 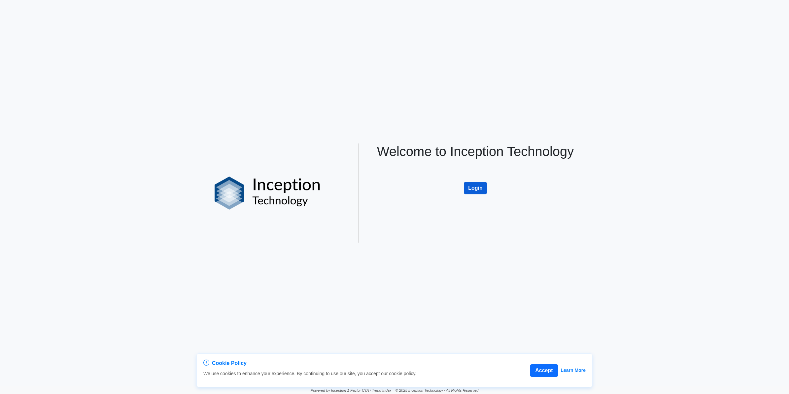 I want to click on button: Accept, so click(x=544, y=370).